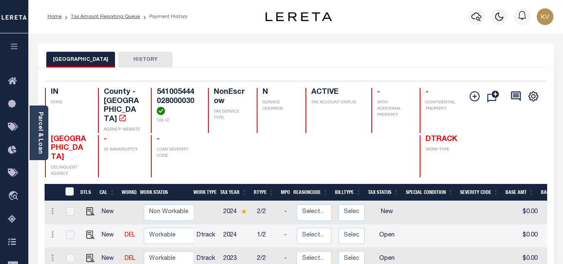 The width and height of the screenshot is (563, 264). Describe the element at coordinates (311, 192) in the screenshot. I see `th: ReasonCode: activate to sort column ascending` at that location.